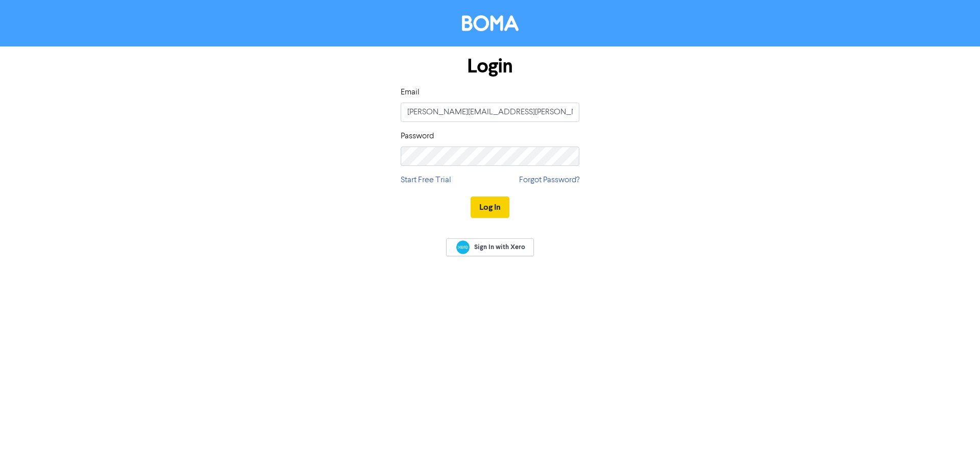 The width and height of the screenshot is (980, 465). What do you see at coordinates (426, 180) in the screenshot?
I see `a: Start Free Trial` at bounding box center [426, 180].